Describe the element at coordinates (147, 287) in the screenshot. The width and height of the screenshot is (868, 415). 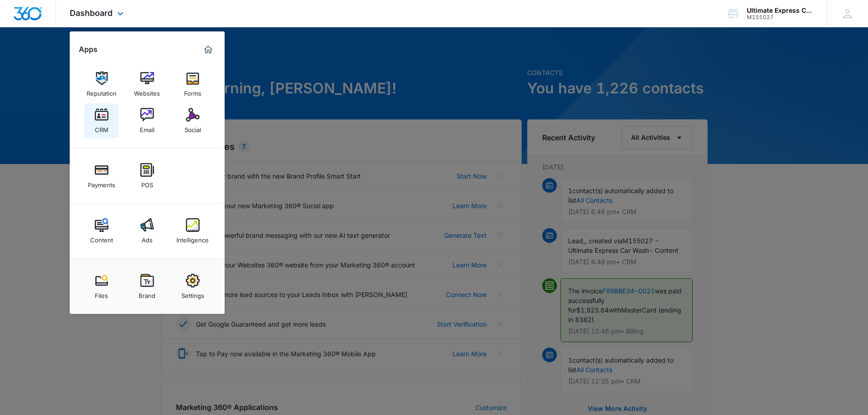
I see `a: Brand` at that location.